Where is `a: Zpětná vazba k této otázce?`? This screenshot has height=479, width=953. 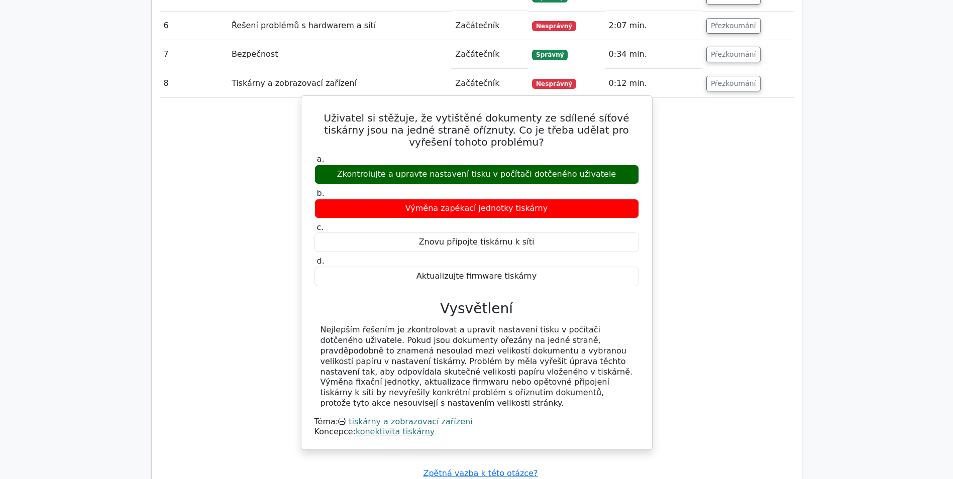
a: Zpětná vazba k této otázce? is located at coordinates (481, 473).